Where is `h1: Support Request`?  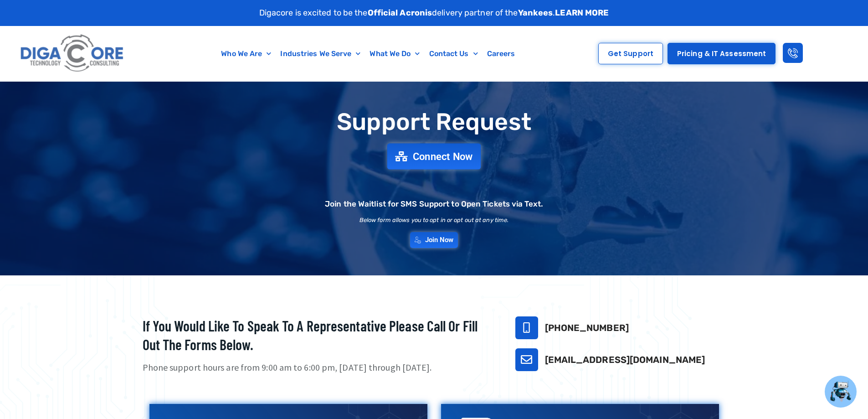 h1: Support Request is located at coordinates (434, 121).